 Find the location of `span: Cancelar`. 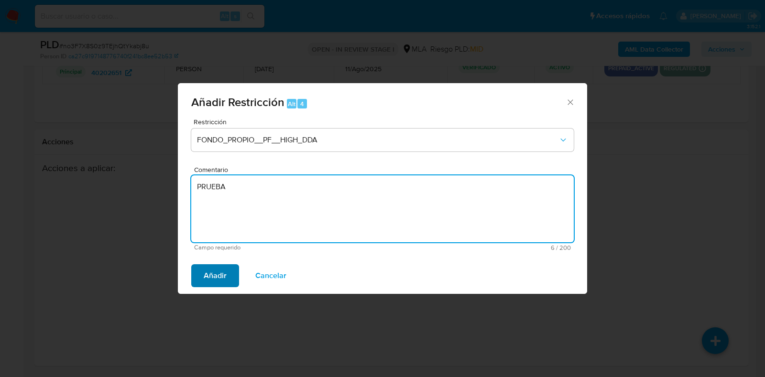

span: Cancelar is located at coordinates (271, 276).